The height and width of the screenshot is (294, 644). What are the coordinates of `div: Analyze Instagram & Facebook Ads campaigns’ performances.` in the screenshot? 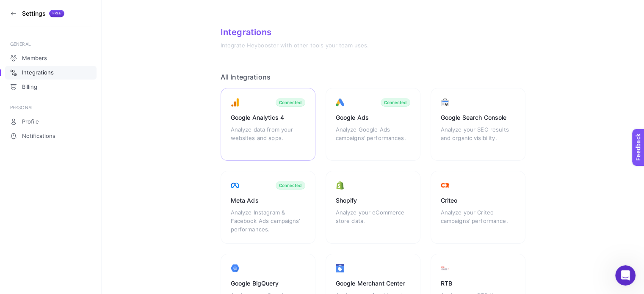 It's located at (268, 221).